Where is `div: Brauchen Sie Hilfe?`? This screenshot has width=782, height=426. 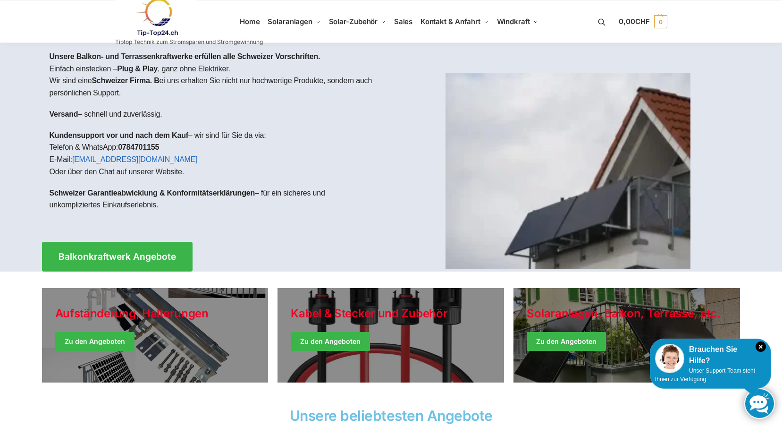
div: Brauchen Sie Hilfe? is located at coordinates (710, 355).